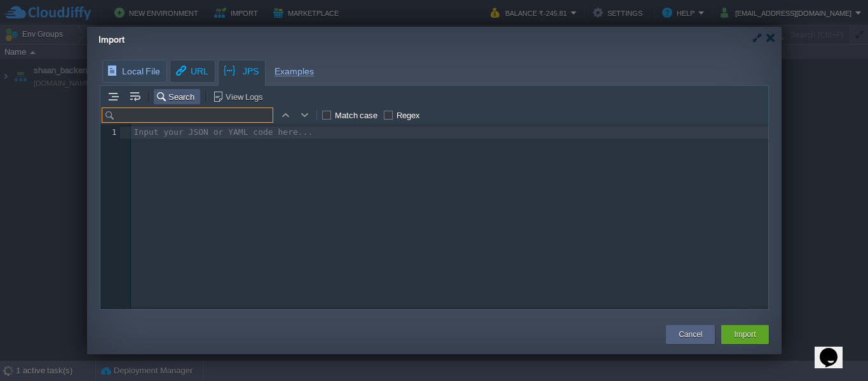 Image resolution: width=868 pixels, height=381 pixels. Describe the element at coordinates (408, 115) in the screenshot. I see `label: Regex` at that location.